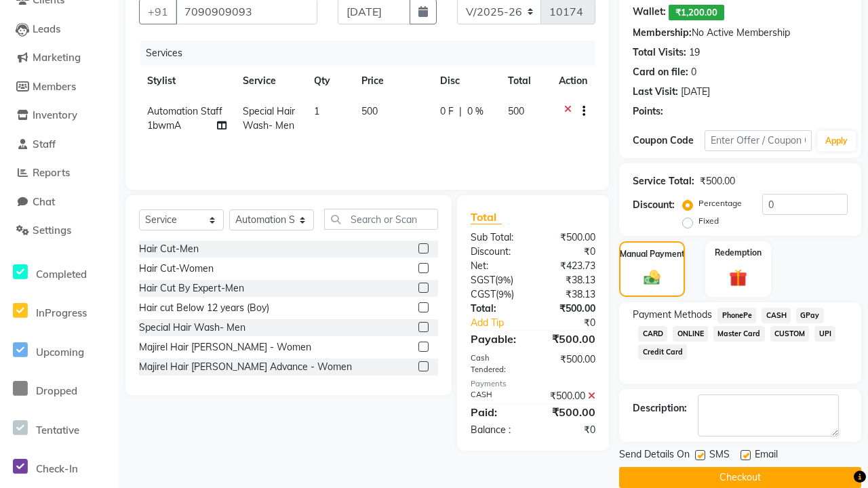  Describe the element at coordinates (663, 181) in the screenshot. I see `div: Service Total:` at that location.